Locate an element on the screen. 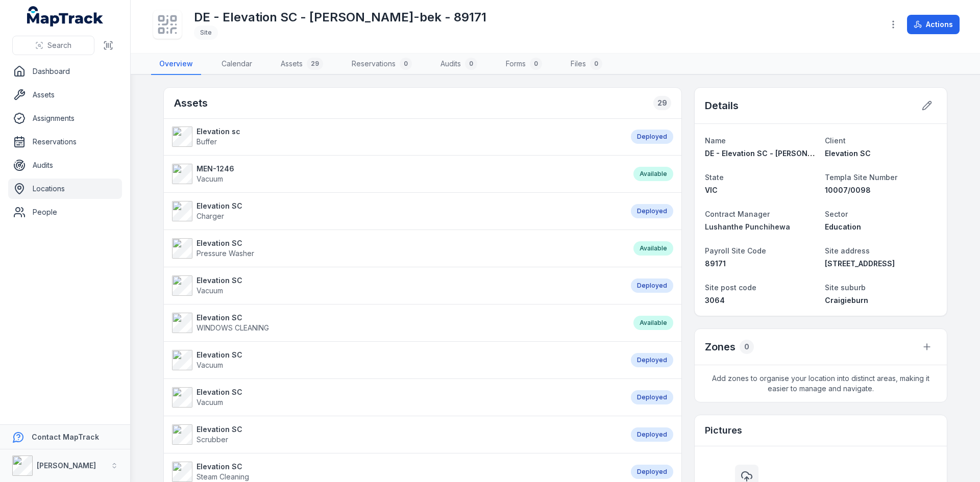  a: Lushanthe Punchihewa is located at coordinates (761, 227).